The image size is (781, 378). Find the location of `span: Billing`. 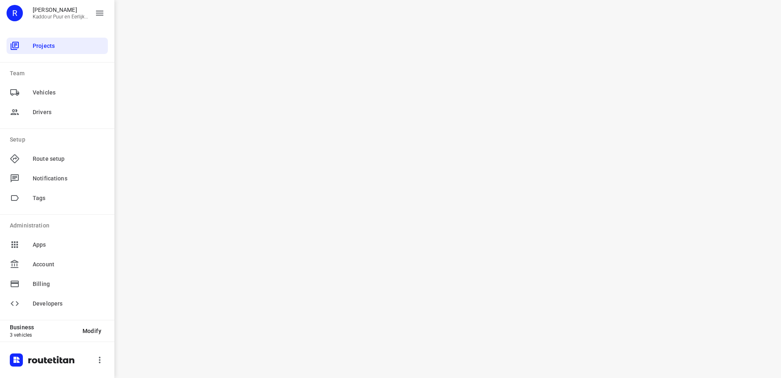

span: Billing is located at coordinates (69, 284).